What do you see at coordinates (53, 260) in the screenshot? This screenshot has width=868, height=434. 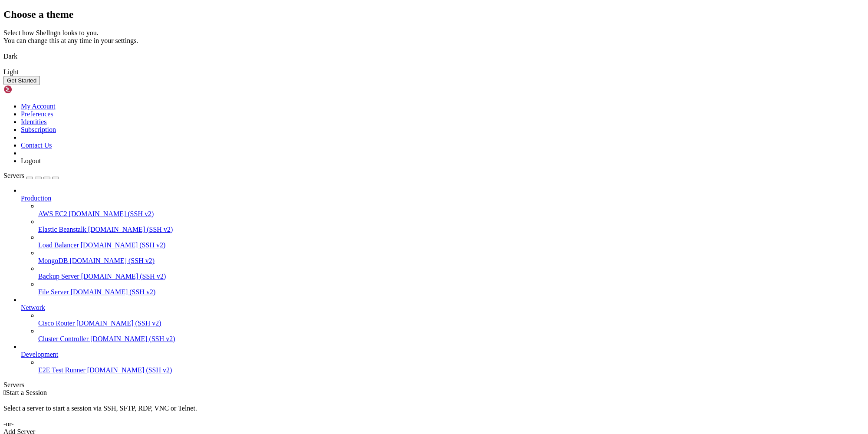 I see `span: MongoDB` at bounding box center [53, 260].